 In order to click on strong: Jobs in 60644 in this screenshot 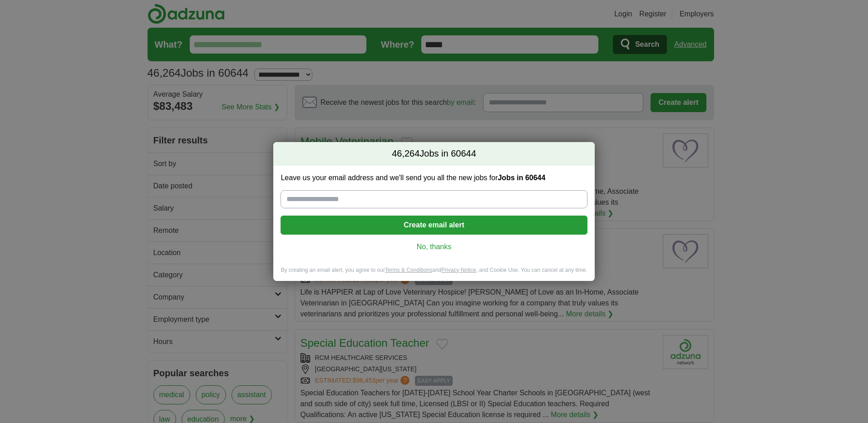, I will do `click(521, 177)`.